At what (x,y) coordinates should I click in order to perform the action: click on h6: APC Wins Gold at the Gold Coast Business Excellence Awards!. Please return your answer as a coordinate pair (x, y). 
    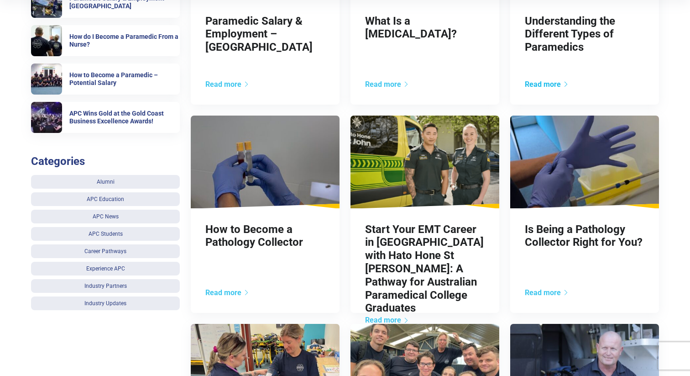
    Looking at the image, I should click on (125, 117).